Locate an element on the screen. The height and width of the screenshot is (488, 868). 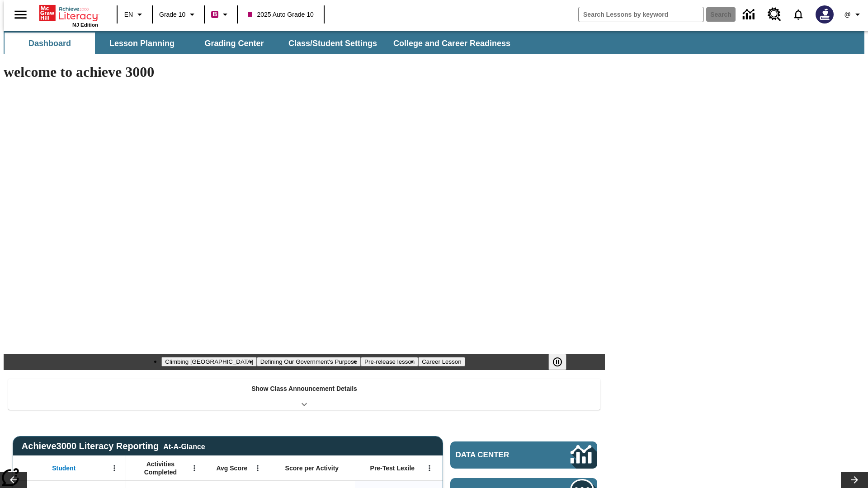
button: Slide 1 Climbing Mount Tai is located at coordinates (209, 362).